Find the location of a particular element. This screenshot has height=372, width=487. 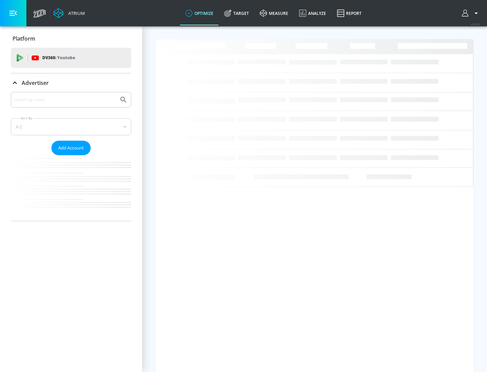

p: Youtube is located at coordinates (66, 57).